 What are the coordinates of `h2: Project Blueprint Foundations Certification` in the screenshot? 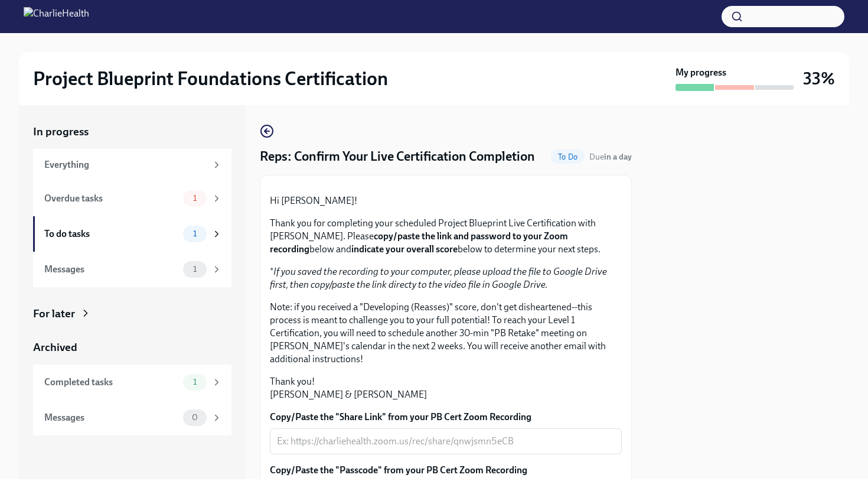 It's located at (210, 78).